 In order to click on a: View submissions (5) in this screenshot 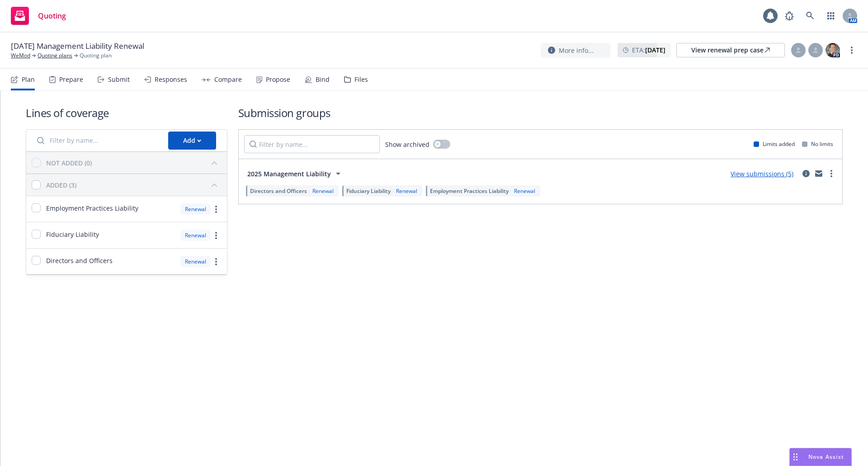, I will do `click(762, 174)`.